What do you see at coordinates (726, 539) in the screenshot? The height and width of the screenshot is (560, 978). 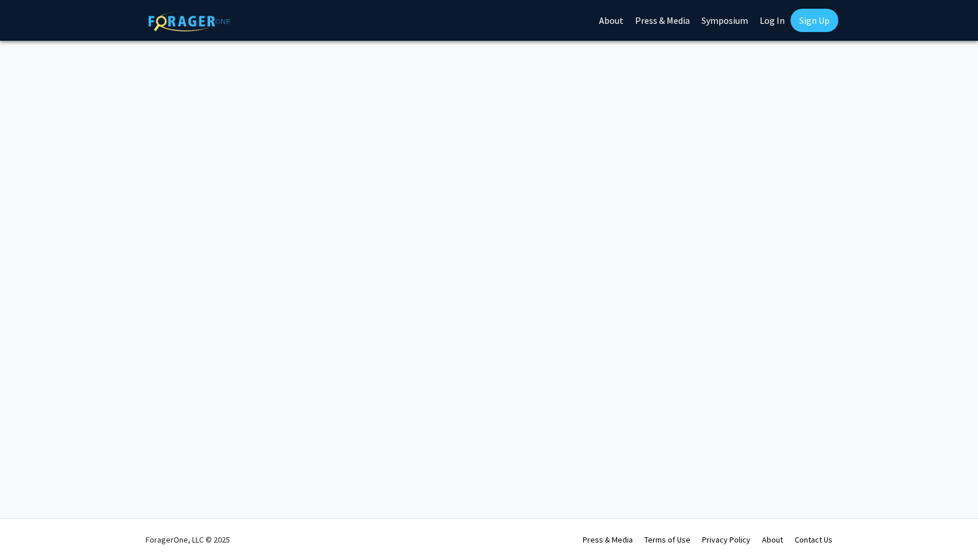 I see `a: Privacy Policy` at bounding box center [726, 539].